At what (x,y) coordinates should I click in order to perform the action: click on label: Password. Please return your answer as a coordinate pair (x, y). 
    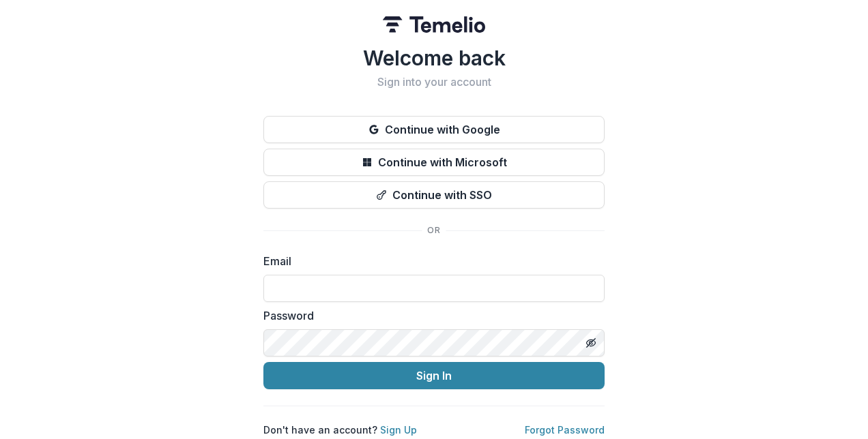
    Looking at the image, I should click on (430, 315).